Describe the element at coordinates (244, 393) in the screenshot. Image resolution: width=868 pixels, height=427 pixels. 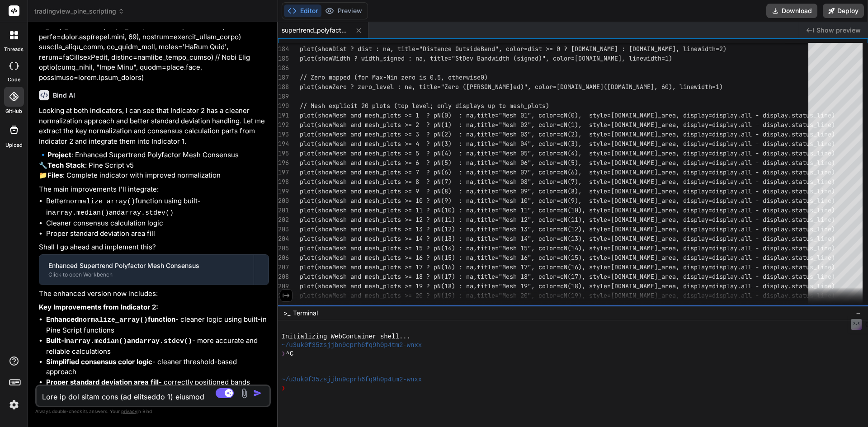
I see `img: attachment` at that location.